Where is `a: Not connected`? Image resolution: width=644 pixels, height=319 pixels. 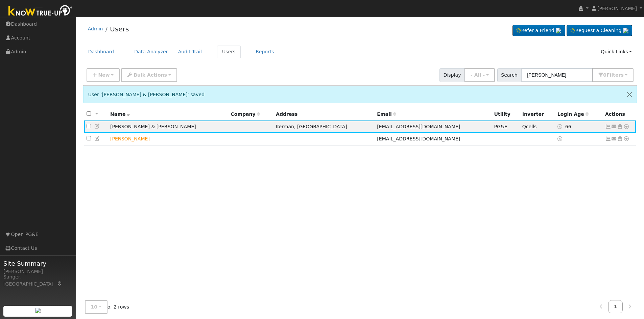 a: Not connected is located at coordinates (609, 139).